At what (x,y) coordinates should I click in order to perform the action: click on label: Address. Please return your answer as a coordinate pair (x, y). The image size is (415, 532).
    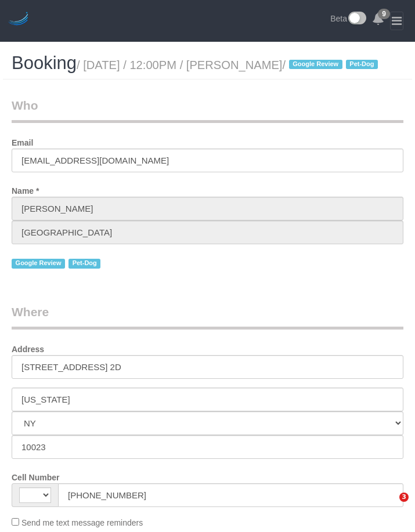
    Looking at the image, I should click on (28, 347).